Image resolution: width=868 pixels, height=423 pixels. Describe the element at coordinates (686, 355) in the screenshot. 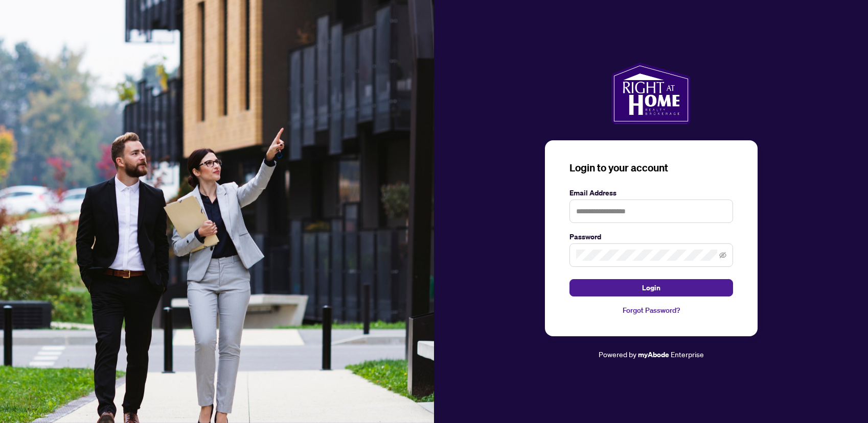

I see `span: Enterprise` at that location.